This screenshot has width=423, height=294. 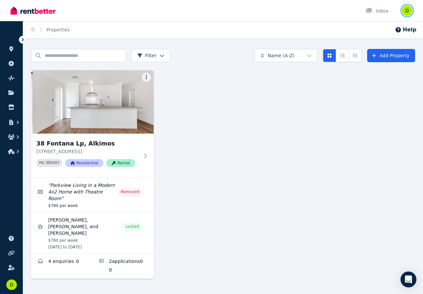 I want to click on a: Applications for 38 Fontana Lp, Alkimos, so click(x=123, y=266).